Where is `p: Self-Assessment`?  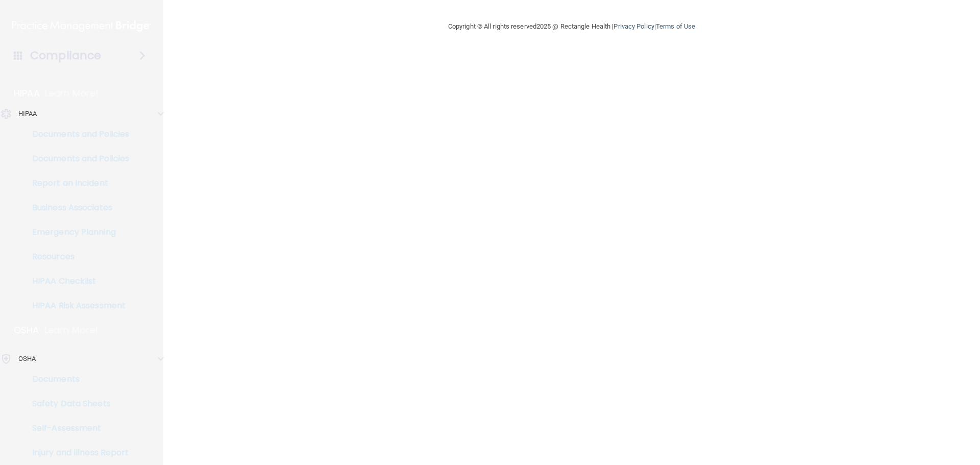
p: Self-Assessment is located at coordinates (76, 428).